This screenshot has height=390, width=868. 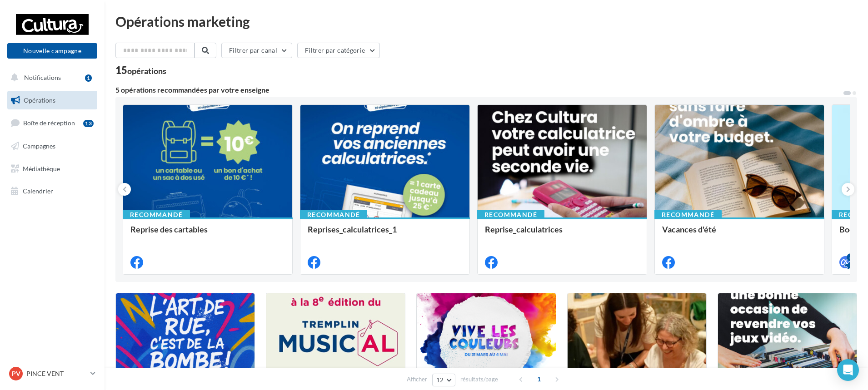 I want to click on div: Open Intercom Messenger, so click(x=848, y=370).